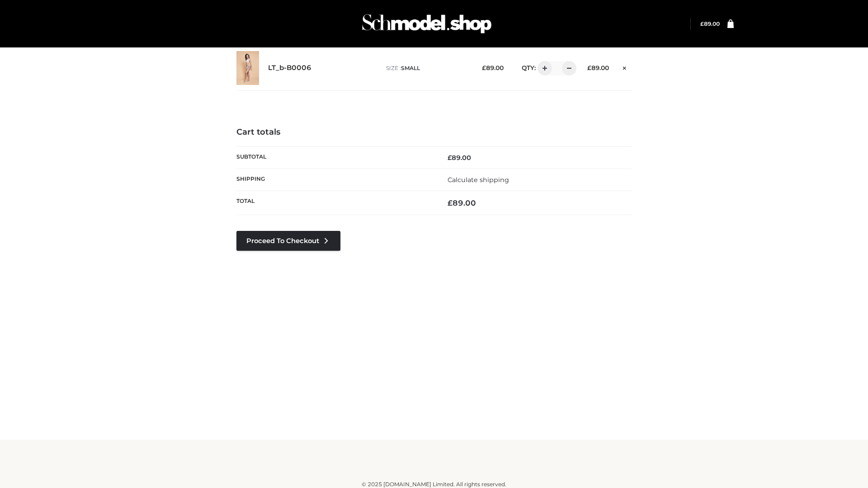 The height and width of the screenshot is (488, 868). I want to click on a: Proceed to Checkout, so click(289, 241).